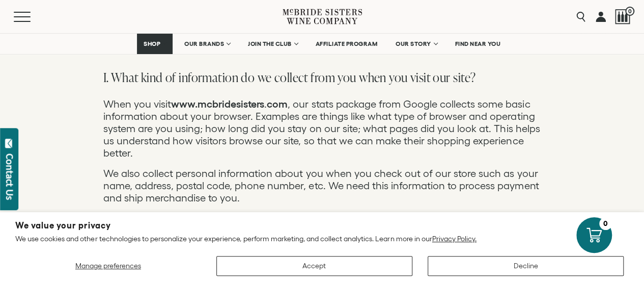 This screenshot has height=281, width=644. Describe the element at coordinates (272, 44) in the screenshot. I see `a: JOIN THE CLUB` at that location.